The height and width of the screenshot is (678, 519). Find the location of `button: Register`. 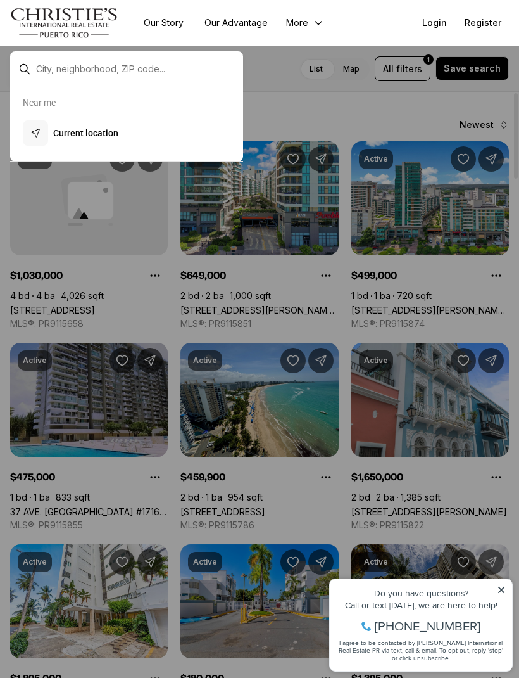

button: Register is located at coordinates (483, 23).